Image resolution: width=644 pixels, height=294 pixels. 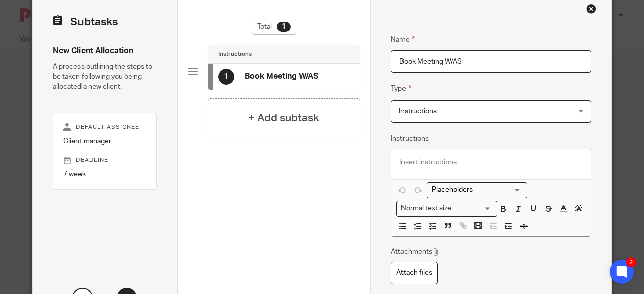 What do you see at coordinates (105, 127) in the screenshot?
I see `p: Default assignee` at bounding box center [105, 127].